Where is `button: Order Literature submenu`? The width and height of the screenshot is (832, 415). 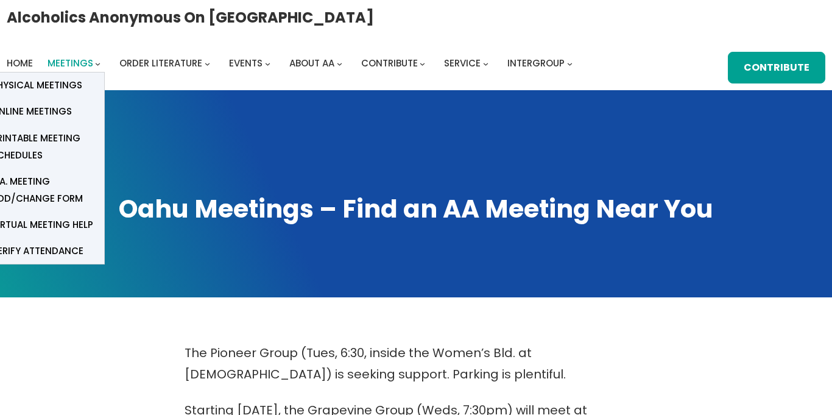
button: Order Literature submenu is located at coordinates (207, 63).